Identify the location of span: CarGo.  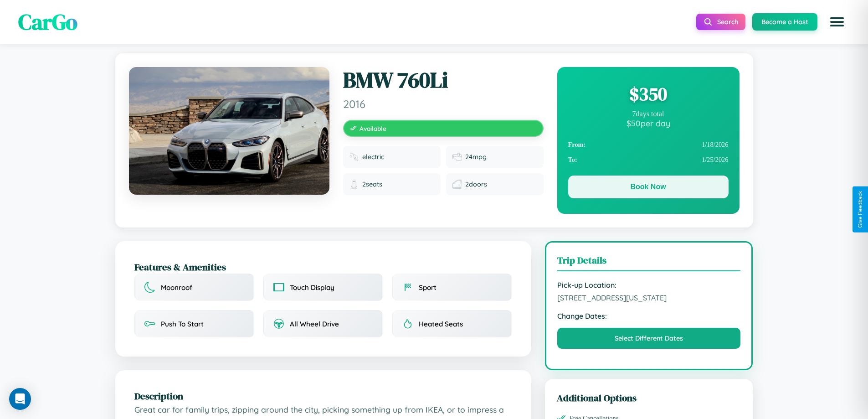
(48, 22).